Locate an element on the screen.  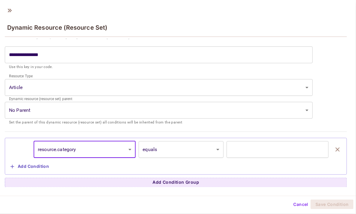
p: Set the parent of this dynamic resource (resource set) all conditions will be inherited from the ... is located at coordinates (159, 123).